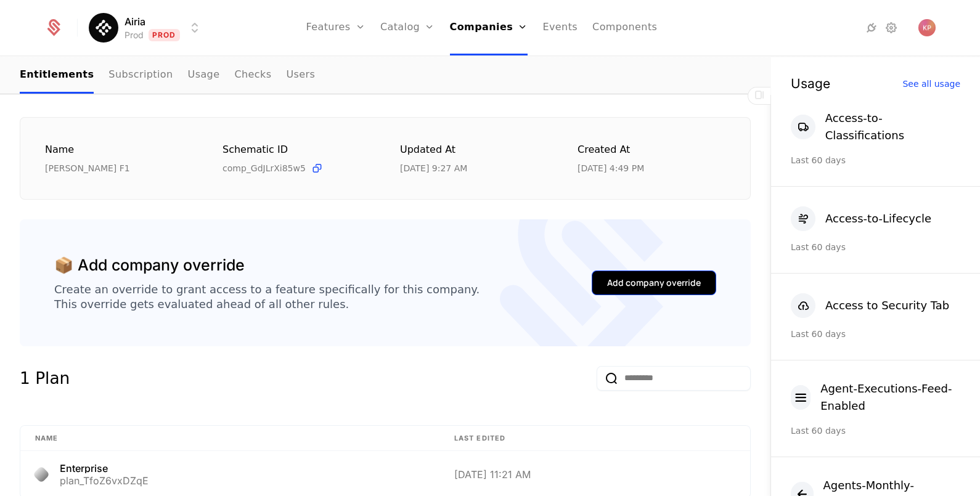  I want to click on div: 1 Plan, so click(44, 378).